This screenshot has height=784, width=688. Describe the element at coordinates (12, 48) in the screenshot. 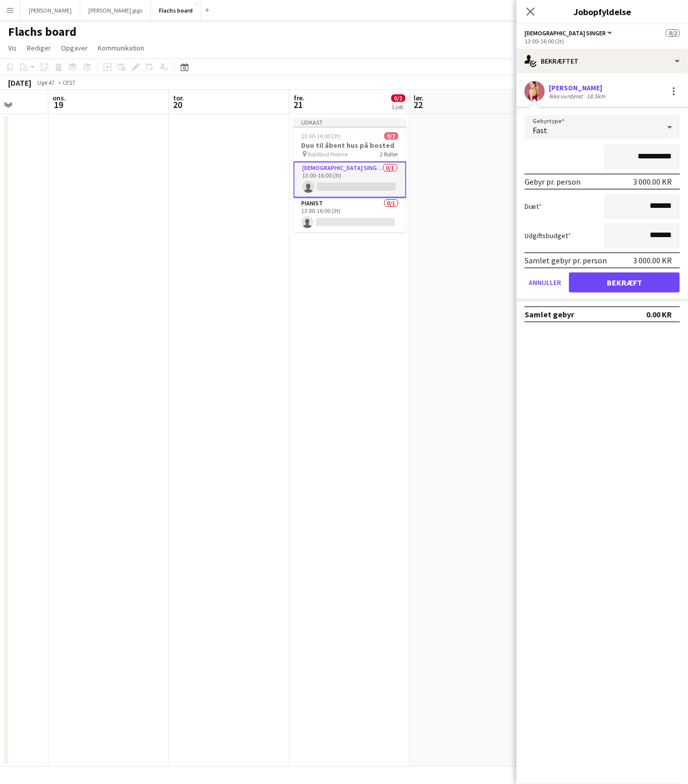

I see `a: Vis` at that location.